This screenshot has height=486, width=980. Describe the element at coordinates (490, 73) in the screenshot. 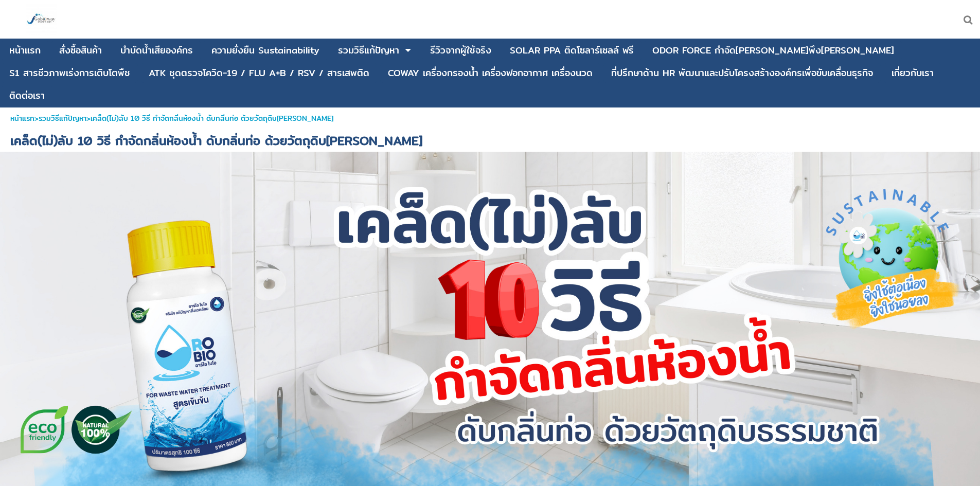

I see `a: COWAY เครื่องกรองน้ำ เครื่องฟอกอากาศ เครื่องนวด` at that location.